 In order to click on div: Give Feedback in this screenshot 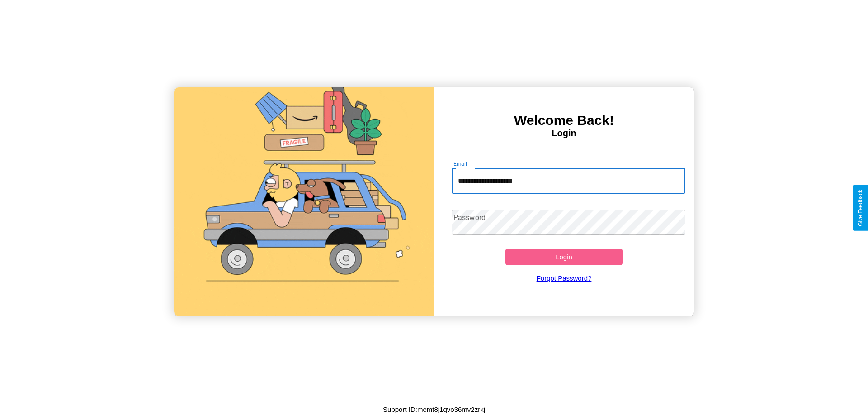, I will do `click(860, 208)`.